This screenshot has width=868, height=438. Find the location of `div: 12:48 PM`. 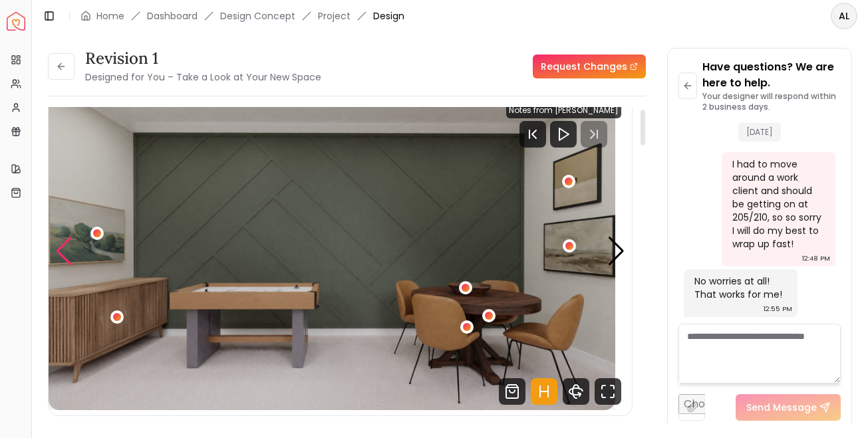

div: 12:48 PM is located at coordinates (816, 258).